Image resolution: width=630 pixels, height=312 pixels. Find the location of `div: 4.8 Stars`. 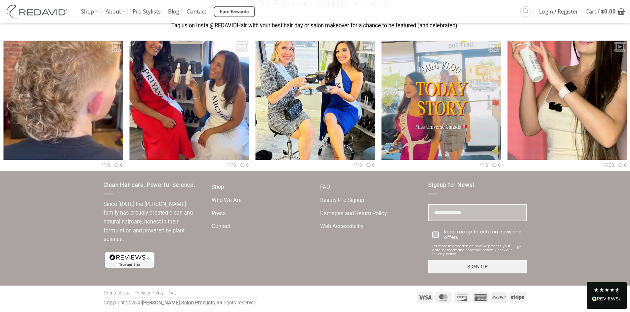

div: 4.8 Stars is located at coordinates (606, 290).